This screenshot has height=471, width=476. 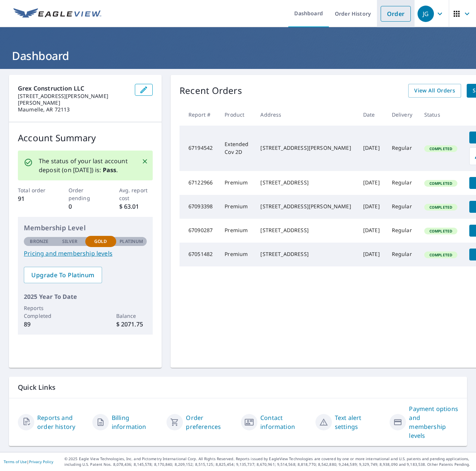 I want to click on a: Contact information, so click(x=285, y=422).